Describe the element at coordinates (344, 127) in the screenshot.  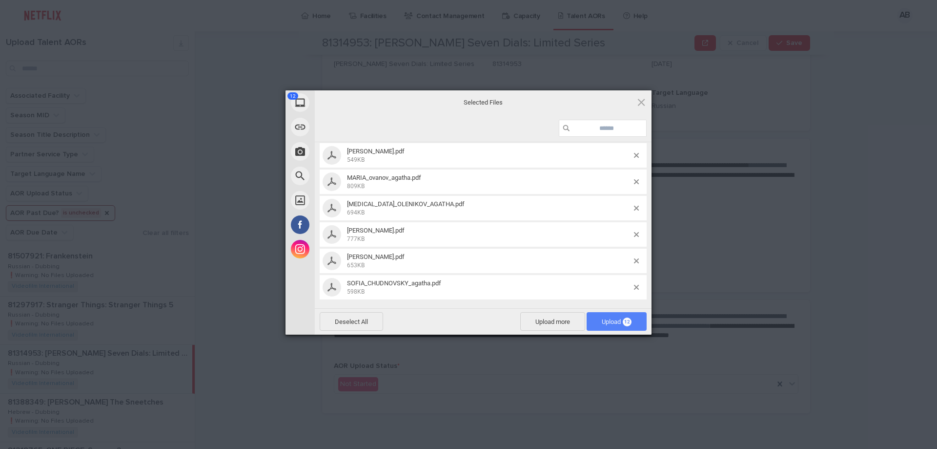
I see `div: Link (URL)` at that location.